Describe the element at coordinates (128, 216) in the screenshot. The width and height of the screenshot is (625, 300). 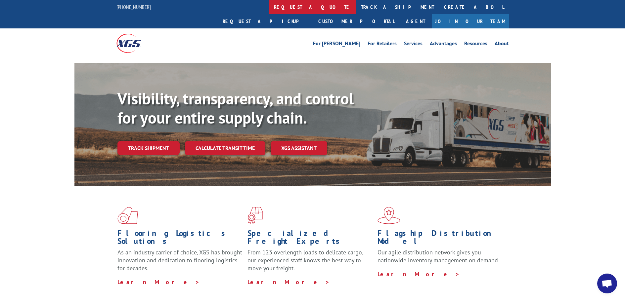
I see `img: xgs-icon-total-supply-chain-intelligence-red` at that location.